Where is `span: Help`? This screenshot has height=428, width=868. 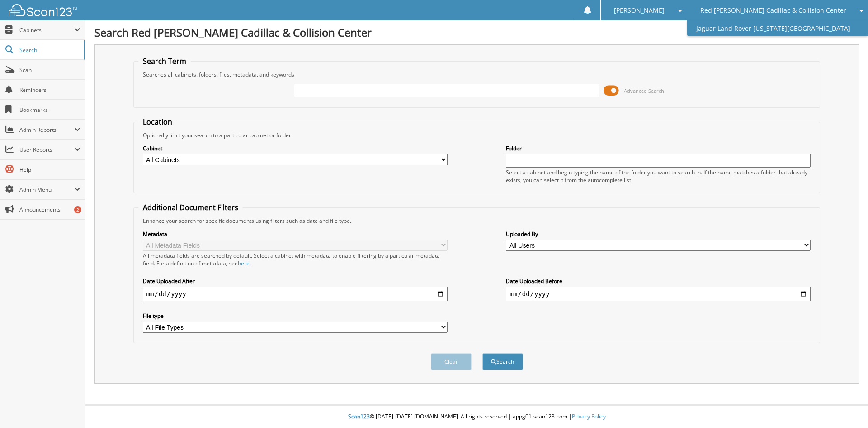 span: Help is located at coordinates (49, 169).